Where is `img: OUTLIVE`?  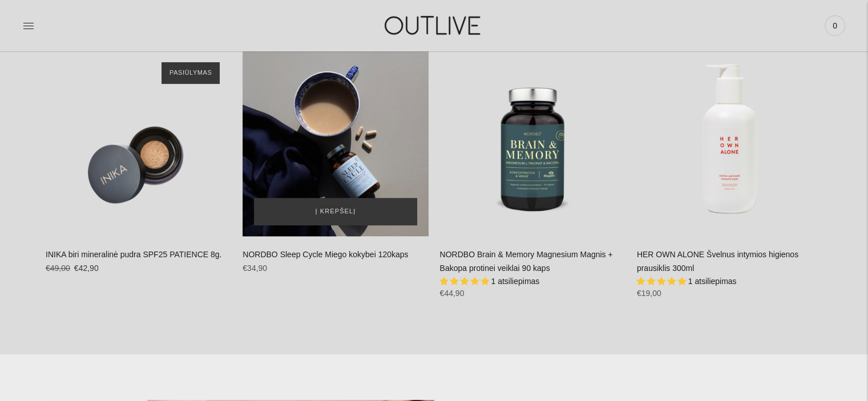 img: OUTLIVE is located at coordinates (434, 25).